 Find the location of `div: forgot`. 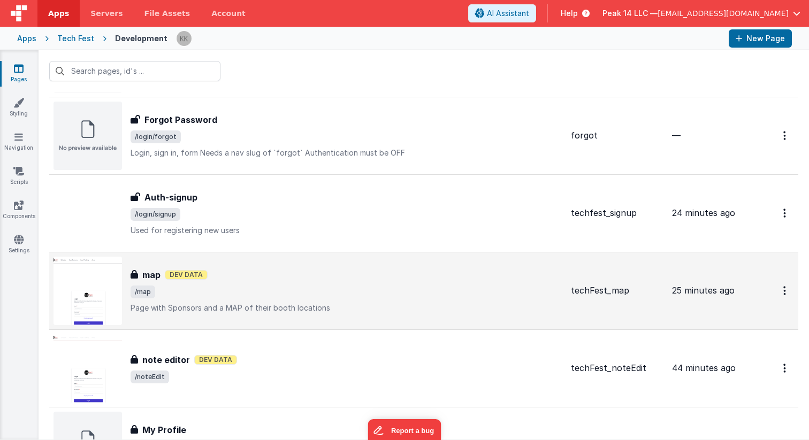

div: forgot is located at coordinates (617, 135).